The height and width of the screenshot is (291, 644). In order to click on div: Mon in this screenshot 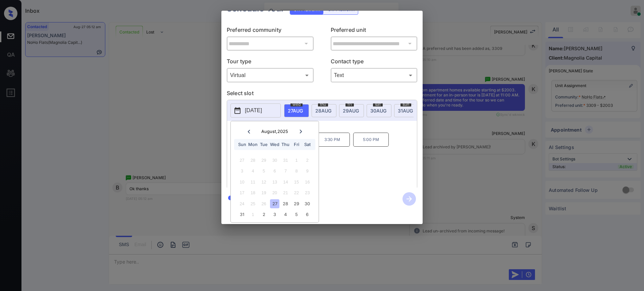, I will do `click(252, 145)`.